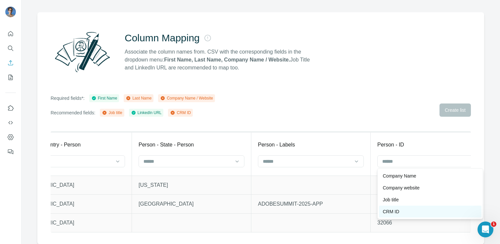 The height and width of the screenshot is (244, 500). I want to click on button: Dashboard, so click(11, 137).